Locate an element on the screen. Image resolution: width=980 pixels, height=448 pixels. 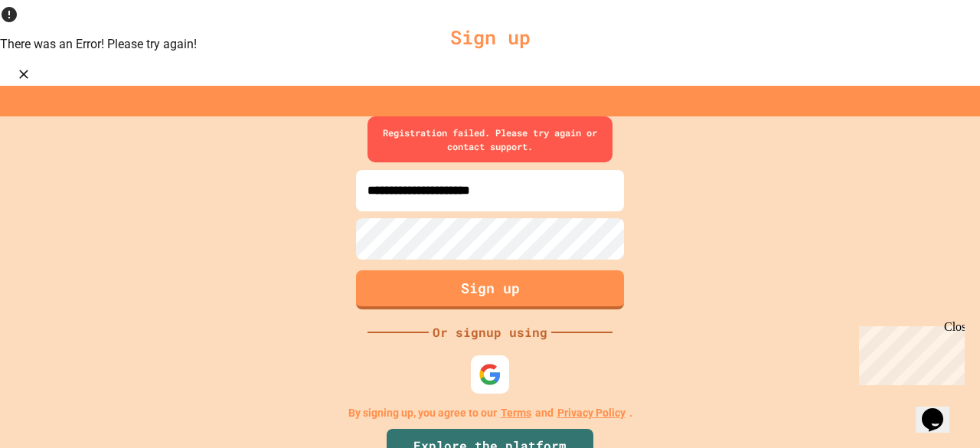
div: Registration failed. Please try again or contact support. is located at coordinates (490, 140).